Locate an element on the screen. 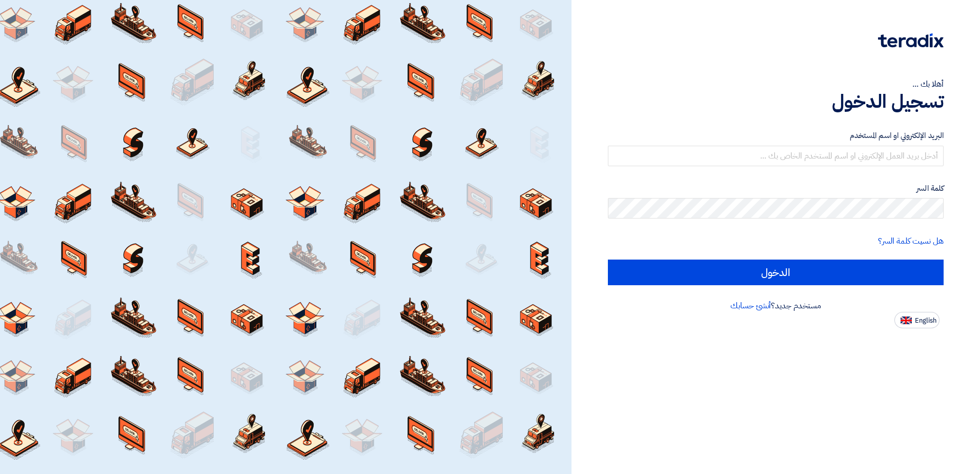 This screenshot has width=980, height=474. span: English is located at coordinates (926, 320).